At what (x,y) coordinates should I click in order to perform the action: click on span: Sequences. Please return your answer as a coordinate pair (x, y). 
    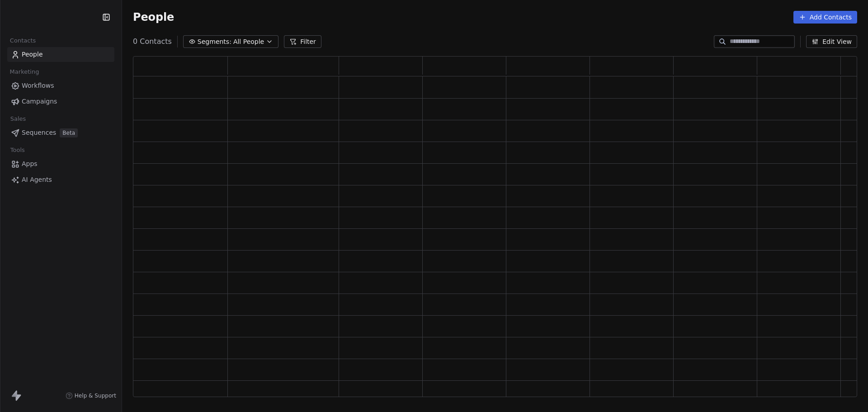
    Looking at the image, I should click on (39, 133).